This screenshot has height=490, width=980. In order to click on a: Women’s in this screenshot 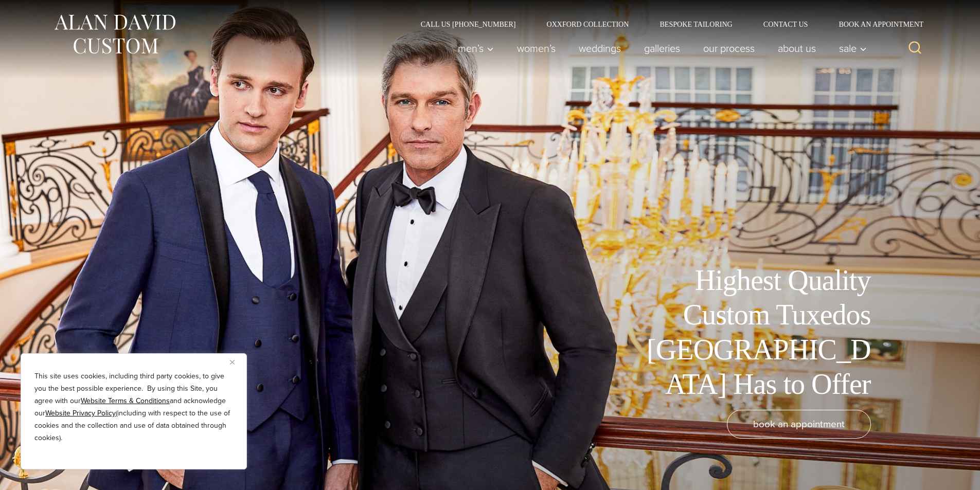, I will do `click(536, 48)`.